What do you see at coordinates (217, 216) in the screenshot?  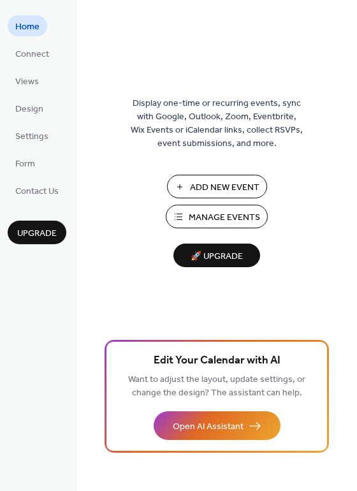 I see `button: Manage Events` at bounding box center [217, 216].